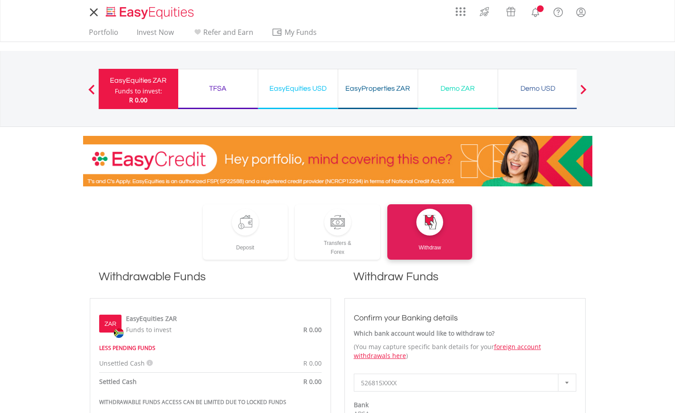 This screenshot has width=675, height=413. What do you see at coordinates (361, 404) in the screenshot?
I see `strong: Bank` at bounding box center [361, 404].